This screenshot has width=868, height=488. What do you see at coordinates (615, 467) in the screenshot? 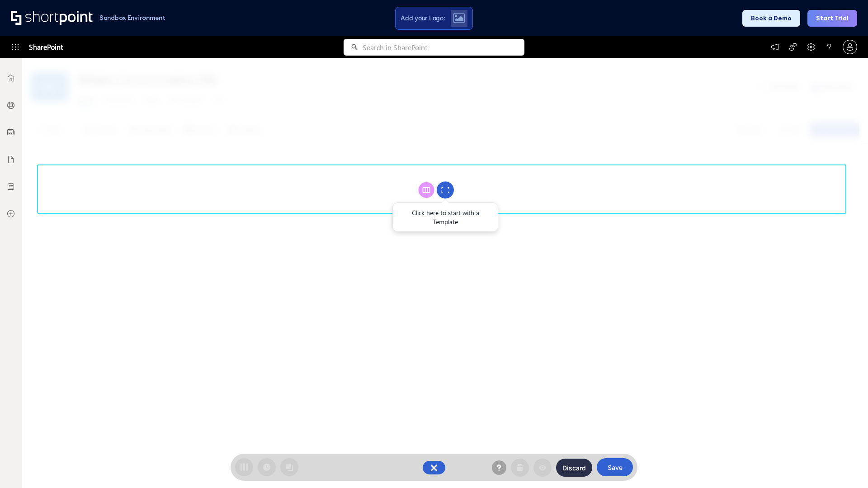
I see `button: Save` at bounding box center [615, 467].